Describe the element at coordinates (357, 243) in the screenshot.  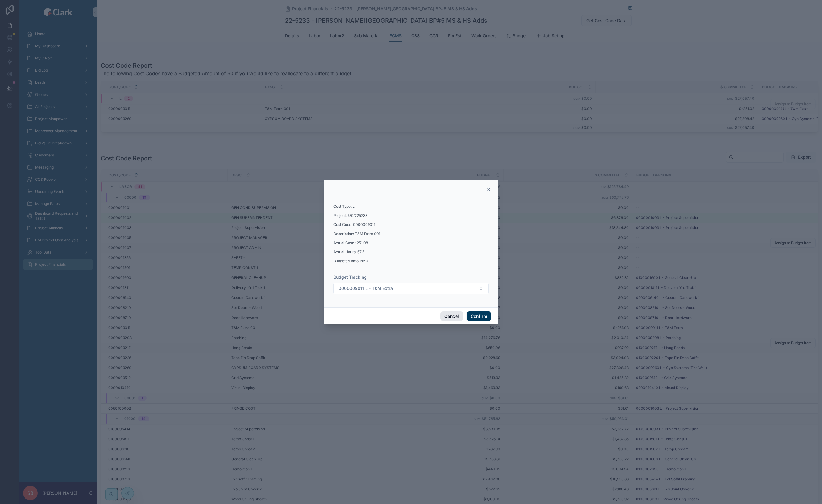
I see `p: Actual Cost: -251.08` at that location.